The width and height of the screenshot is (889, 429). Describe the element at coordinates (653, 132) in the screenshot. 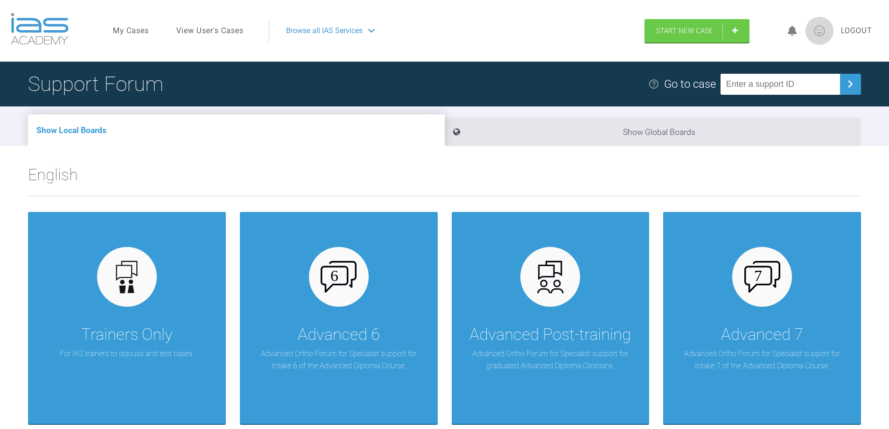

I see `li: Show Global Boards` at that location.